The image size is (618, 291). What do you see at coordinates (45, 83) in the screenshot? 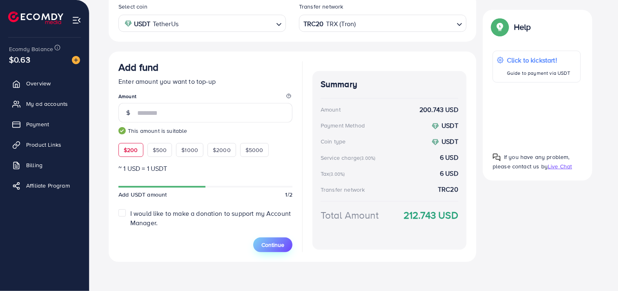
I see `a: Overview` at bounding box center [45, 83].